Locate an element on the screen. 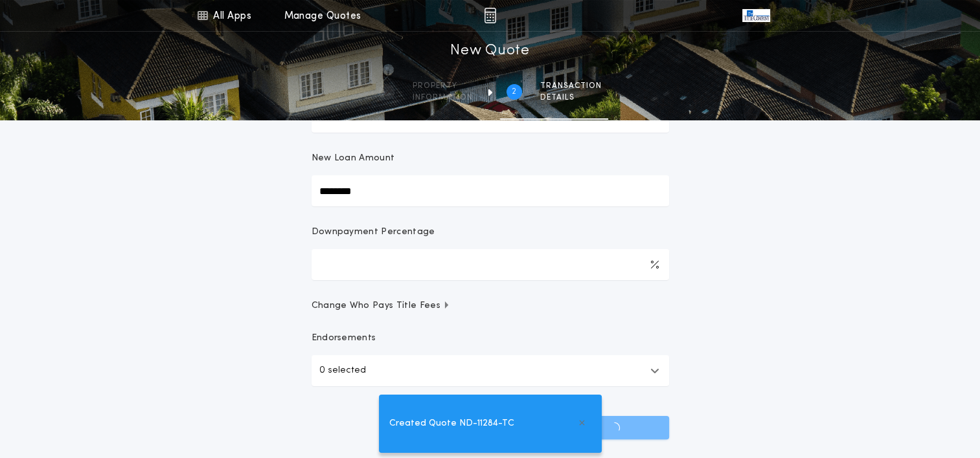 Image resolution: width=980 pixels, height=458 pixels. button: Change Who Pays Title Fees is located at coordinates (490, 306).